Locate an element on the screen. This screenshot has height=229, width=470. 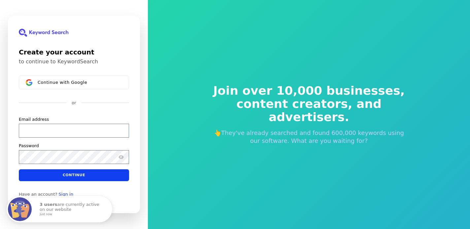
img: Fomo is located at coordinates (20, 209).